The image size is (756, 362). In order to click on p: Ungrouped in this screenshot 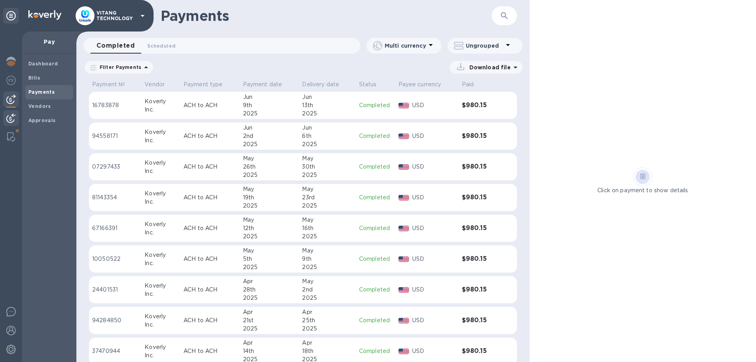, I will do `click(484, 46)`.